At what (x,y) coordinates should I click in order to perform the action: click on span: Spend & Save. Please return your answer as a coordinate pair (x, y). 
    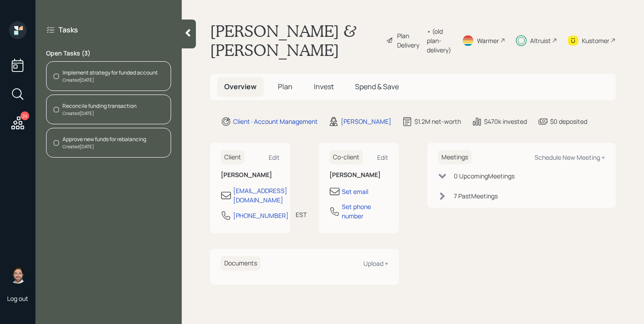
    Looking at the image, I should click on (377, 86).